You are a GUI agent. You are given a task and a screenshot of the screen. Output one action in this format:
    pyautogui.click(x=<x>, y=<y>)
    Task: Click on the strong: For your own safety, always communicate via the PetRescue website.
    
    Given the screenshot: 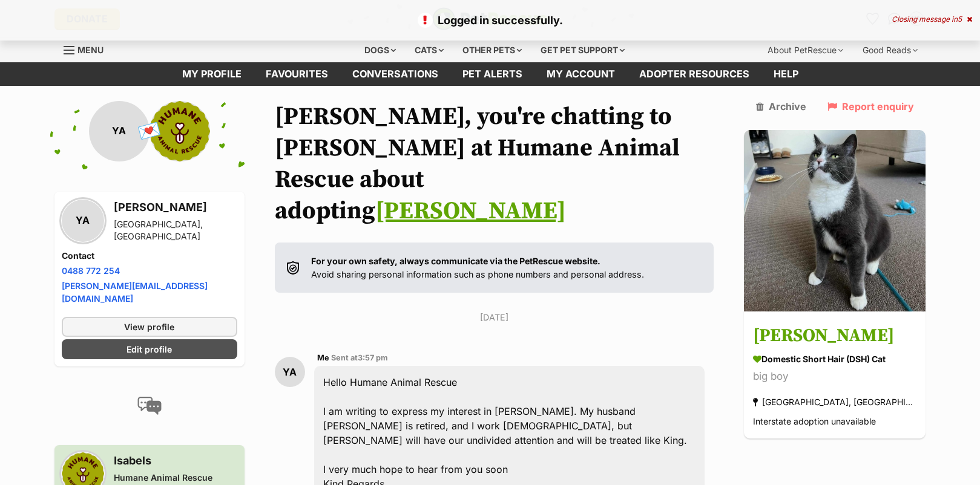 What is the action you would take?
    pyautogui.click(x=456, y=260)
    